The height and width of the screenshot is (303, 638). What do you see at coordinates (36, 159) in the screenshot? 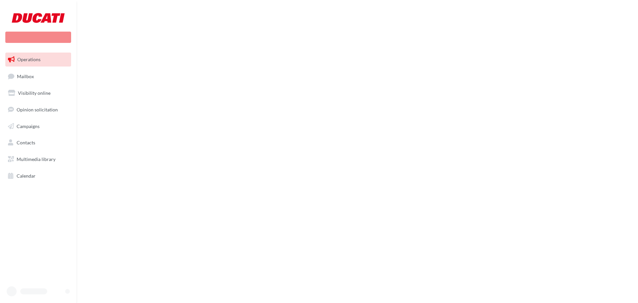
I see `span: Multimedia library` at bounding box center [36, 159].